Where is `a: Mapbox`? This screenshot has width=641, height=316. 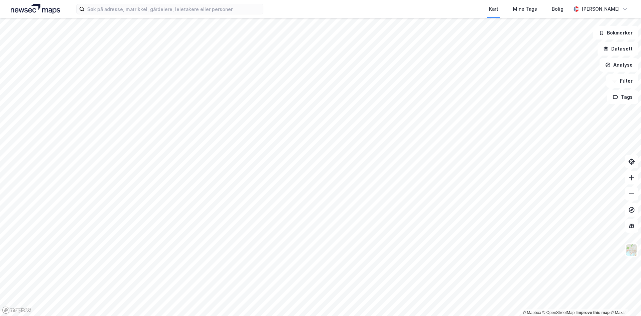 a: Mapbox is located at coordinates (532, 312).